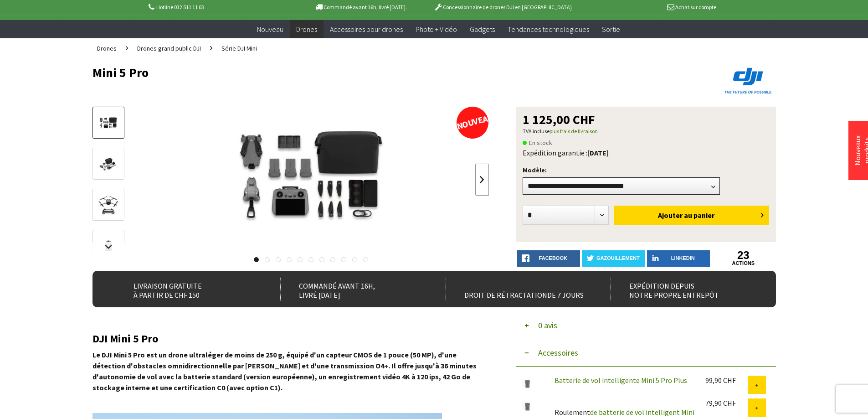  What do you see at coordinates (125, 338) in the screenshot?
I see `font: DJI Mini 5 Pro` at bounding box center [125, 338].